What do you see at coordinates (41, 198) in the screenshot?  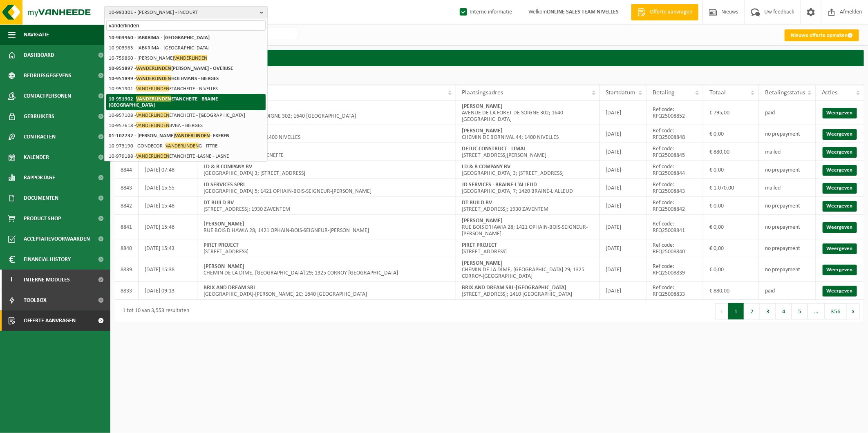 I see `span: Documenten` at bounding box center [41, 198].